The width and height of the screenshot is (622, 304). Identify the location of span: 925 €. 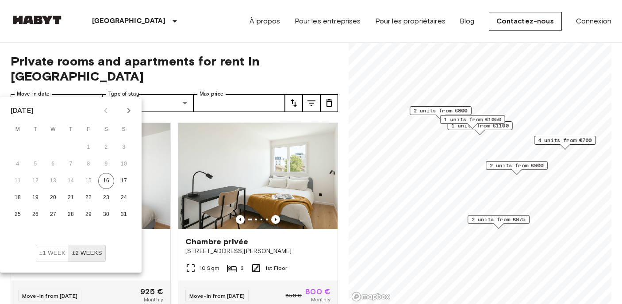
(152, 292).